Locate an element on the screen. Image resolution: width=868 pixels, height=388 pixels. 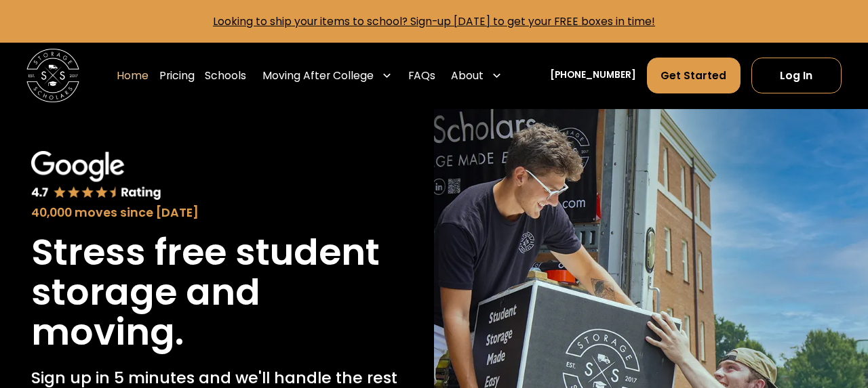
a: Schools is located at coordinates (225, 75).